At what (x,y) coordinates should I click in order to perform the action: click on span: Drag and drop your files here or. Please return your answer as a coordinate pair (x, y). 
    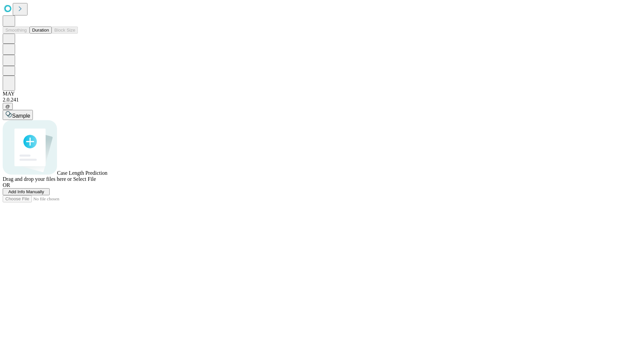
    Looking at the image, I should click on (37, 179).